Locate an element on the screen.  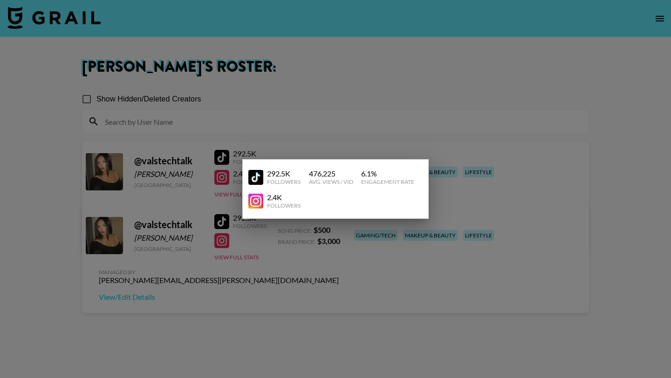
div: 292.5K is located at coordinates (284, 174).